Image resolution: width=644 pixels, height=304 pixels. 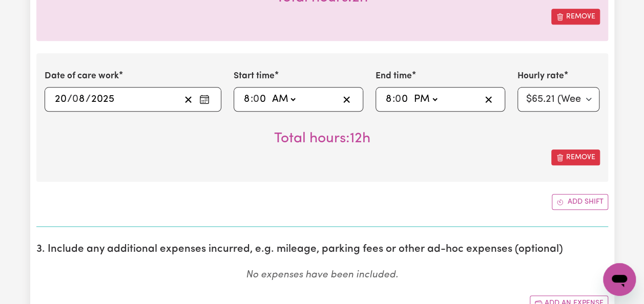 What do you see at coordinates (322, 275) in the screenshot?
I see `em: No expenses have been included.` at bounding box center [322, 275].